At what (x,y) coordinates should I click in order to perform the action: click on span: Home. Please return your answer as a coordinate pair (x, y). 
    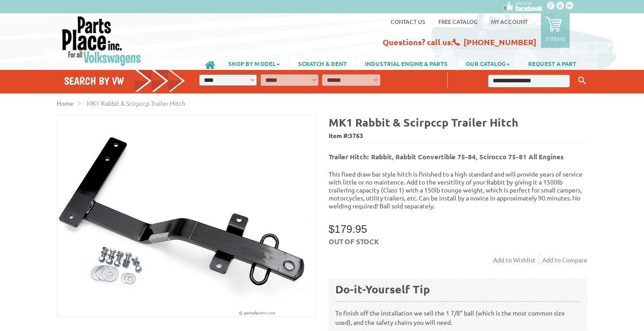
    Looking at the image, I should click on (65, 103).